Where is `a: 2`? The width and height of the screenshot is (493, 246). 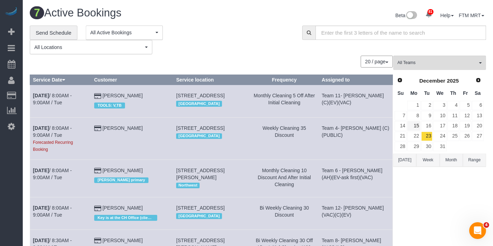
a: 2 is located at coordinates (427, 105).